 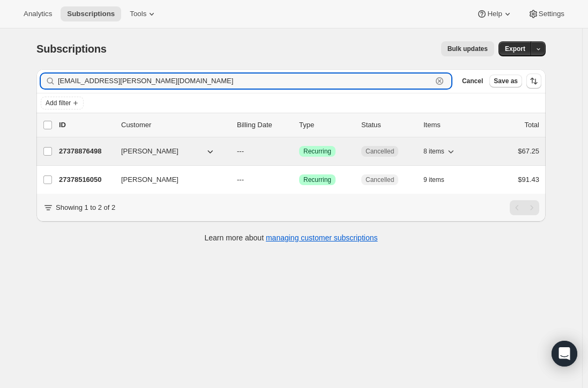 What do you see at coordinates (528, 151) in the screenshot?
I see `span: $67.25` at bounding box center [528, 151].